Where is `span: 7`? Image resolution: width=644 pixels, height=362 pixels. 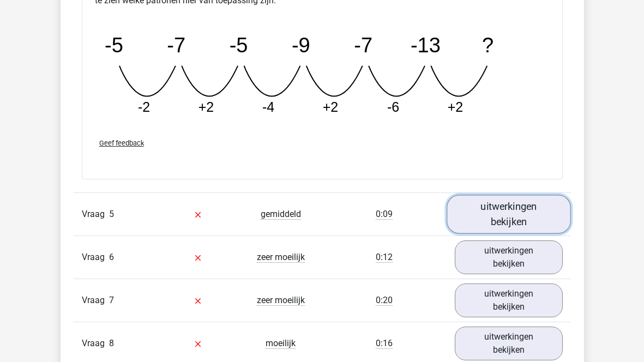 span: 7 is located at coordinates (111, 300).